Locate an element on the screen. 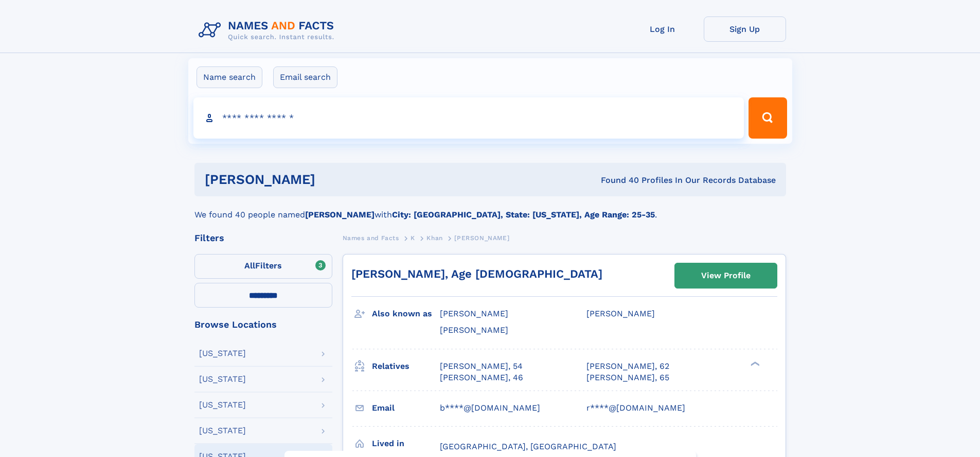  input: search input is located at coordinates (468, 118).